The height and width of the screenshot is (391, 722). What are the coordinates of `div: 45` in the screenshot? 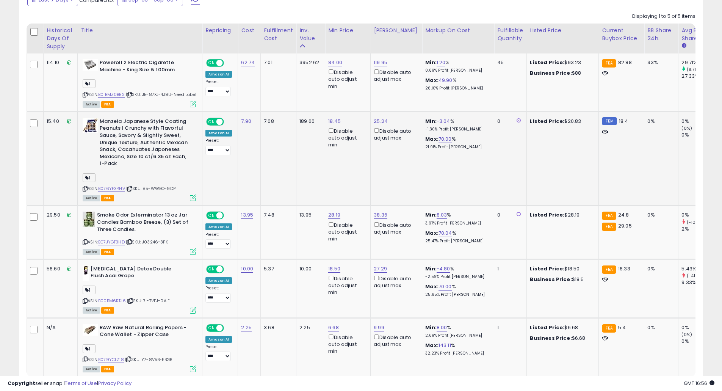 It's located at (509, 63).